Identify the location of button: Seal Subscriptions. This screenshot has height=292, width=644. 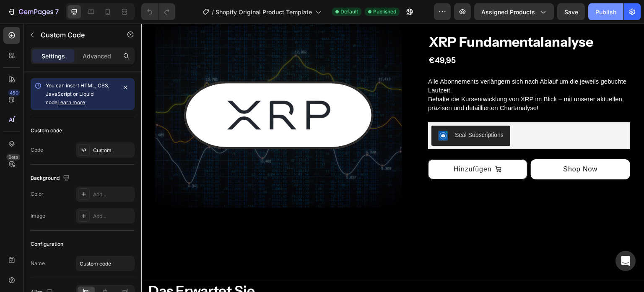
(329, 112).